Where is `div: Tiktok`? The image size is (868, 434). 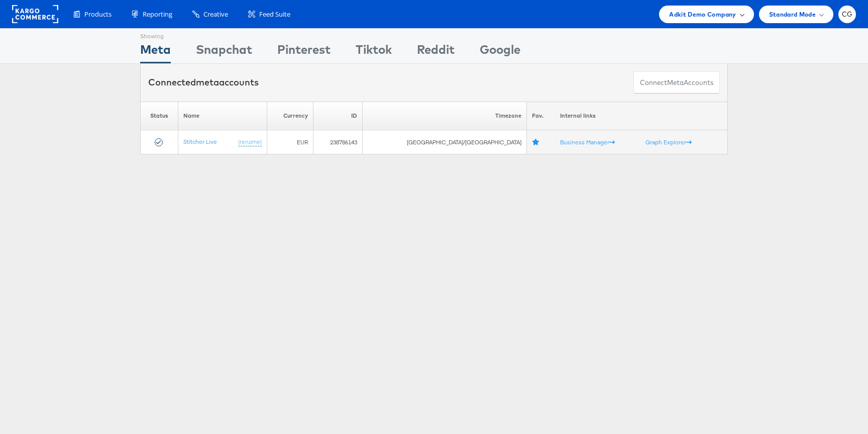 div: Tiktok is located at coordinates (373, 52).